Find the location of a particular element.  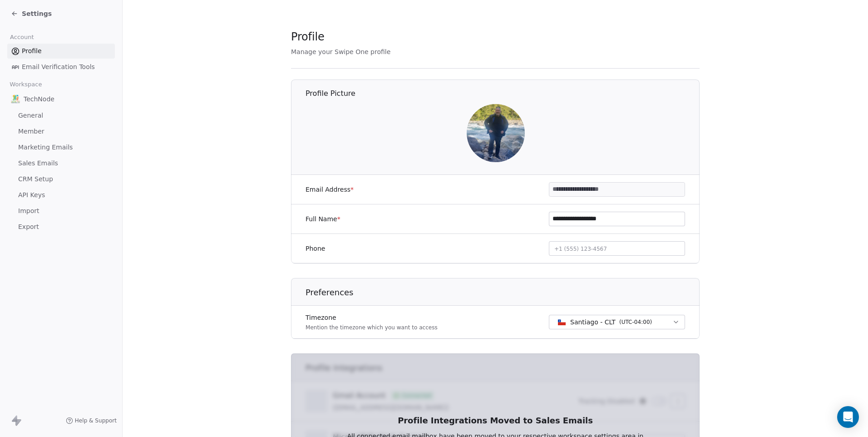

span: Settings is located at coordinates (37, 14).